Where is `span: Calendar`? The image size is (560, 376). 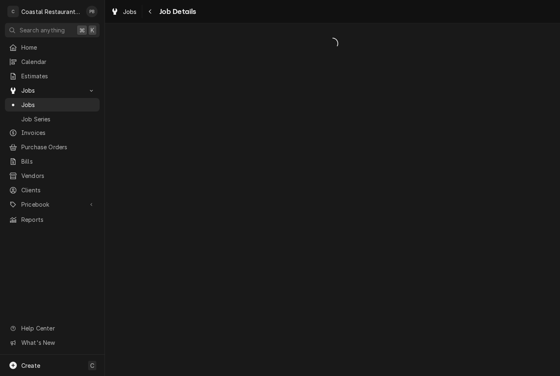 span: Calendar is located at coordinates (58, 62).